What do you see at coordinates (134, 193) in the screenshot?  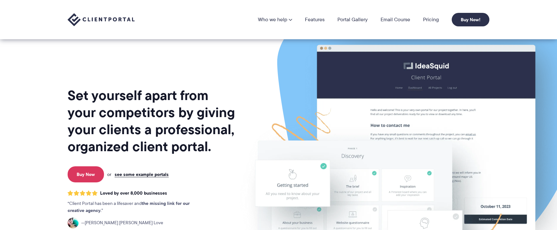 I see `span: Loved by over 8,000 businesses` at bounding box center [134, 193].